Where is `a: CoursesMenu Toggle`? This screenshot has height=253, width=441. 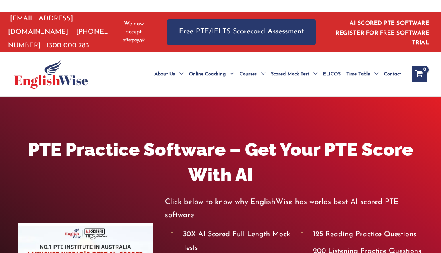 a: CoursesMenu Toggle is located at coordinates (252, 74).